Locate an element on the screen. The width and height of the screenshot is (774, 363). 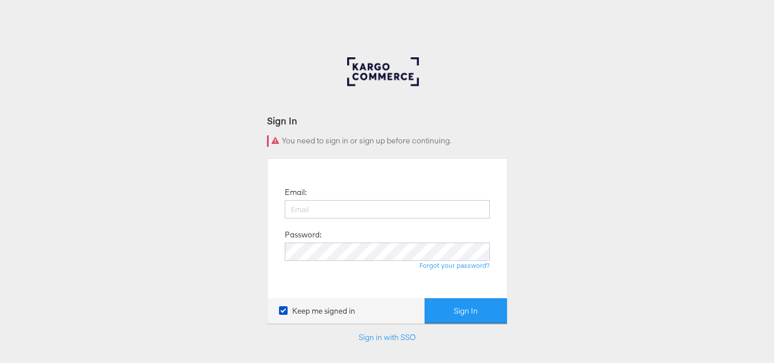
a: Forgot your password? is located at coordinates (454, 265).